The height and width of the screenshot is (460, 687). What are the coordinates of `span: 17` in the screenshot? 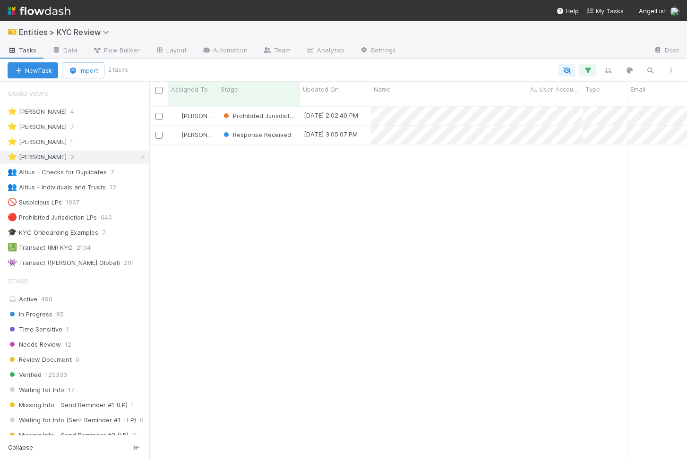 It's located at (71, 390).